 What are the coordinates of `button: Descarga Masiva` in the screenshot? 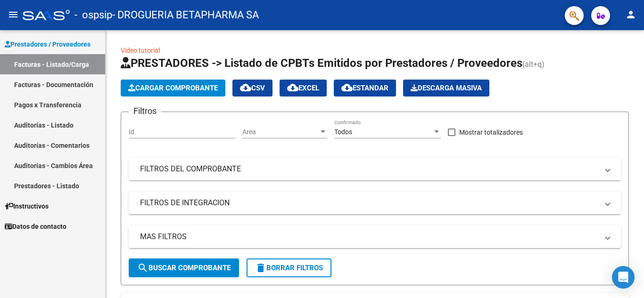 It's located at (446, 88).